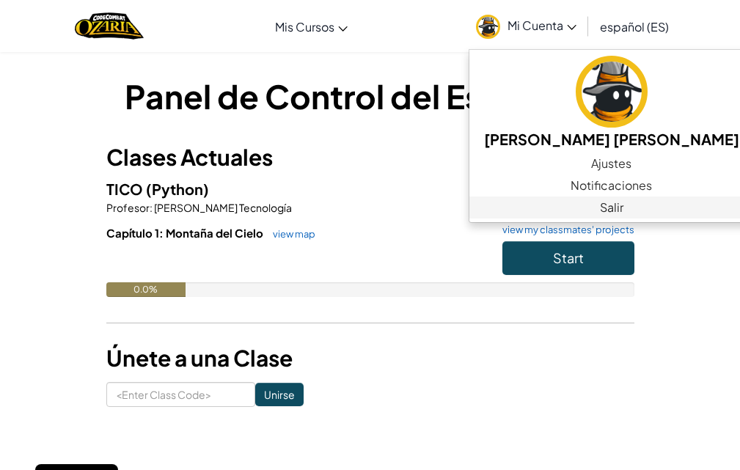  What do you see at coordinates (370, 358) in the screenshot?
I see `h3: Únete a una Clase` at bounding box center [370, 358].